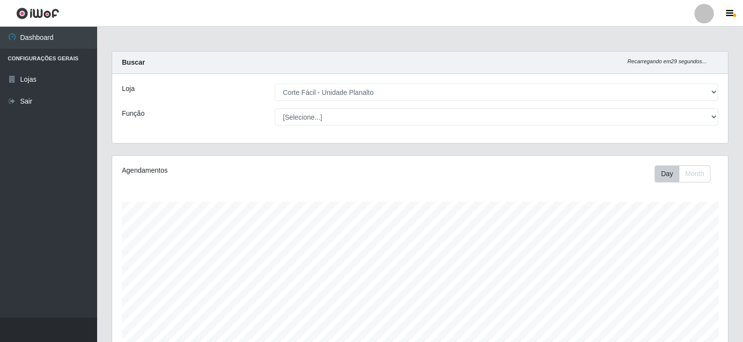 This screenshot has width=743, height=342. Describe the element at coordinates (128, 88) in the screenshot. I see `label: Loja` at that location.